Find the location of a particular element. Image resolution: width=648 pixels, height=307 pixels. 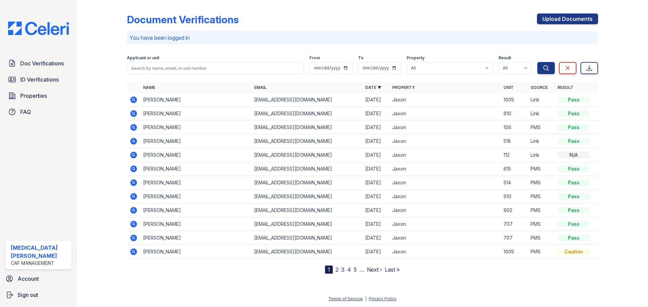

a: Name is located at coordinates (149, 87).